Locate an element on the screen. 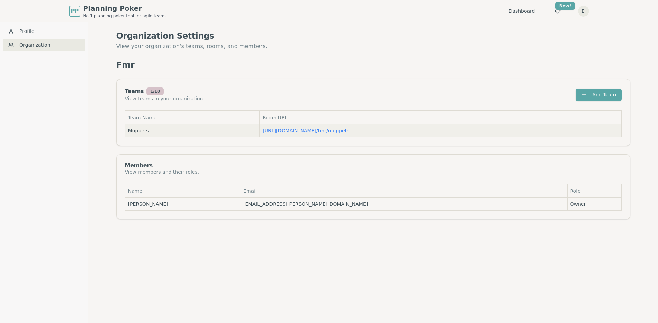 The image size is (658, 323). span: No.1 planning poker tool for agile teams is located at coordinates (125, 16).